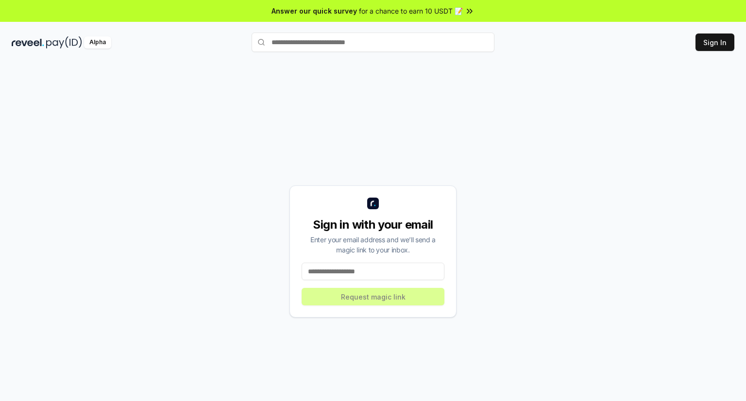  What do you see at coordinates (373, 225) in the screenshot?
I see `div: Sign in with your email` at bounding box center [373, 225].